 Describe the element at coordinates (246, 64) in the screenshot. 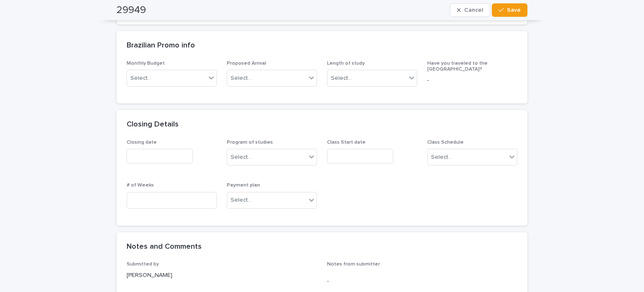

I see `span: Proposed Arrival` at that location.